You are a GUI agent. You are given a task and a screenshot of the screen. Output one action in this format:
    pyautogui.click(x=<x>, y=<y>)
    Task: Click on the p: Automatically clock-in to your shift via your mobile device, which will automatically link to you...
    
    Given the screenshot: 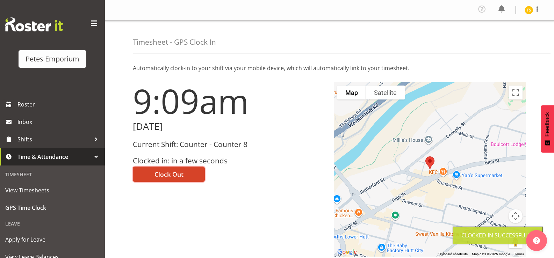 What is the action you would take?
    pyautogui.click(x=329, y=68)
    